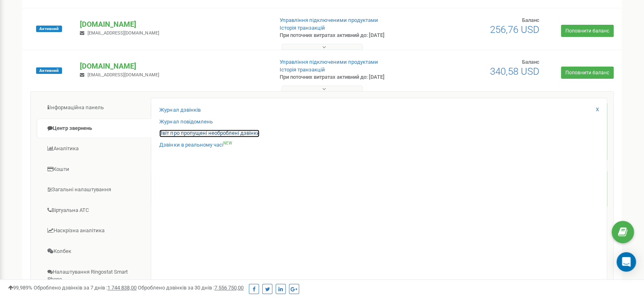  I want to click on span: Оброблено дзвінків за 7 днів :, so click(85, 287).